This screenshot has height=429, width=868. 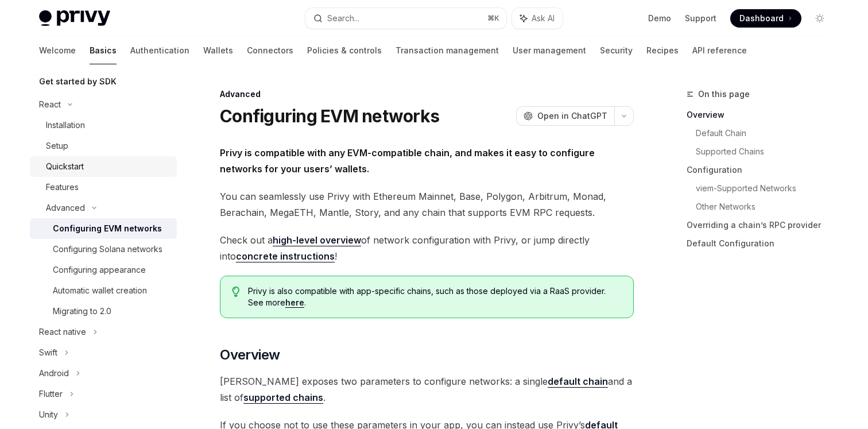 What do you see at coordinates (435, 297) in the screenshot?
I see `span: Privy is also compatible with app-specific chains, such as those deployed via a RaaS provider. Se...` at bounding box center [435, 297].